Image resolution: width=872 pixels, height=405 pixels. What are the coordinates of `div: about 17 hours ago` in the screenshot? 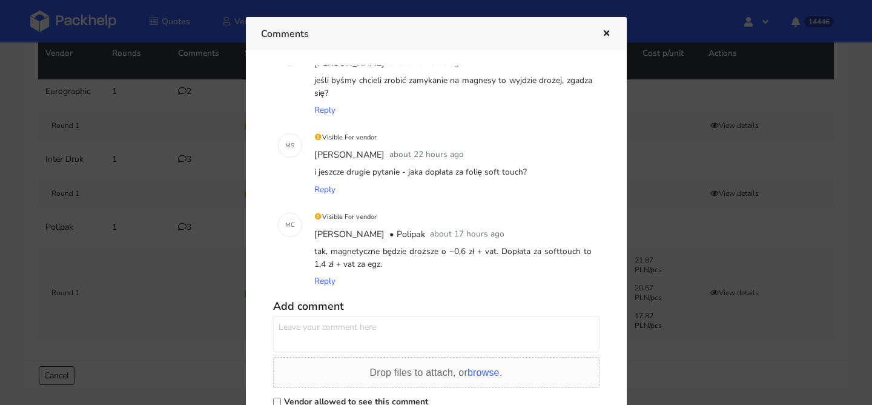 It's located at (467, 234).